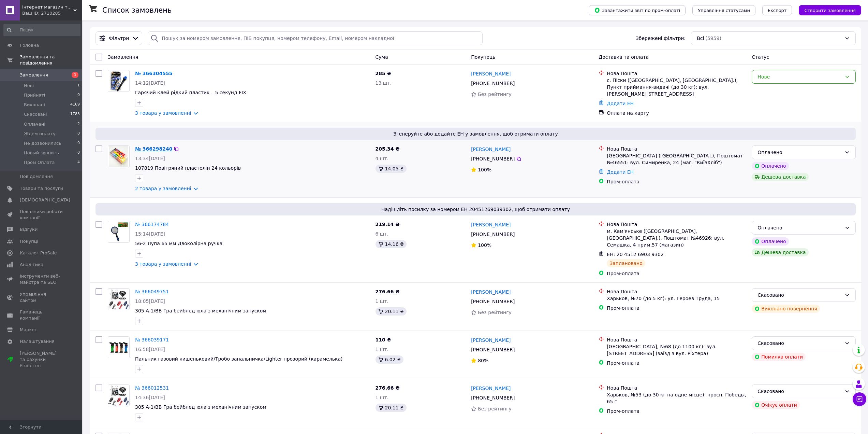 This screenshot has height=434, width=868. Describe the element at coordinates (382, 233) in the screenshot. I see `span: 6 шт.` at that location.